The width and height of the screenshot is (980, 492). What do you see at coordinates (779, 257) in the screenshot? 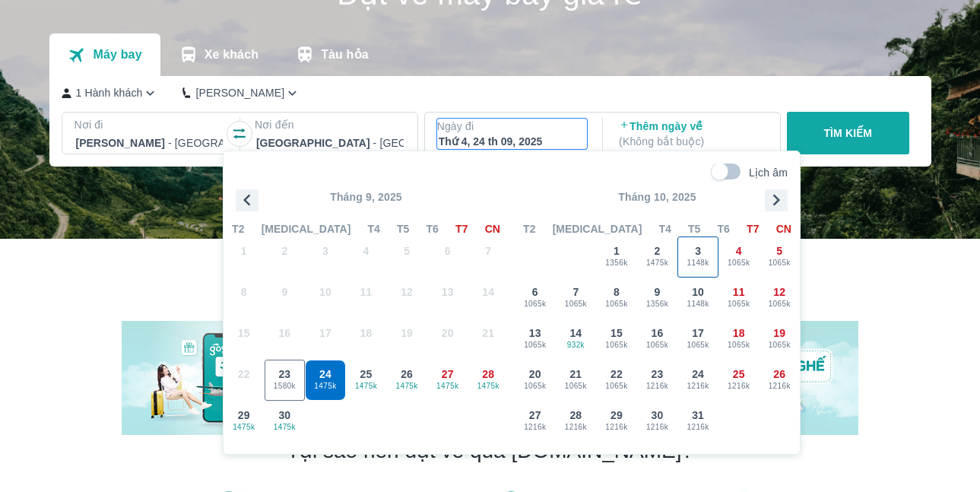
I see `button: 51065k` at bounding box center [779, 257].